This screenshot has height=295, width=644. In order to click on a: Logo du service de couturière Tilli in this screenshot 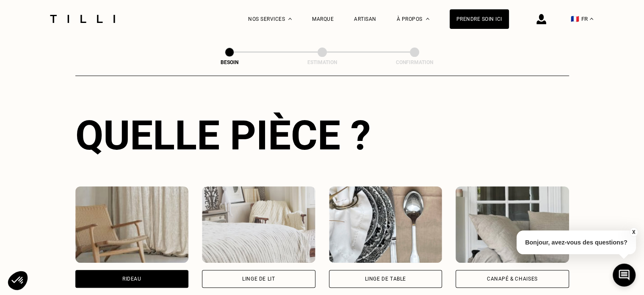, I will do `click(82, 19)`.